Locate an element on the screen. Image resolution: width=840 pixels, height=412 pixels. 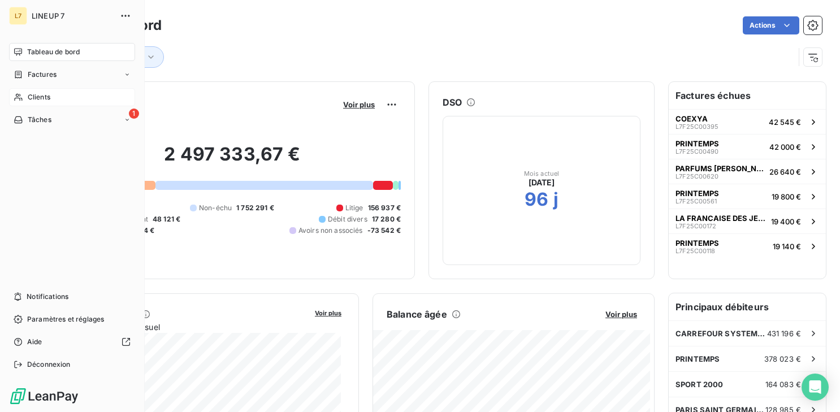
span: Chiffre d'affaires mensuel is located at coordinates (186, 327).